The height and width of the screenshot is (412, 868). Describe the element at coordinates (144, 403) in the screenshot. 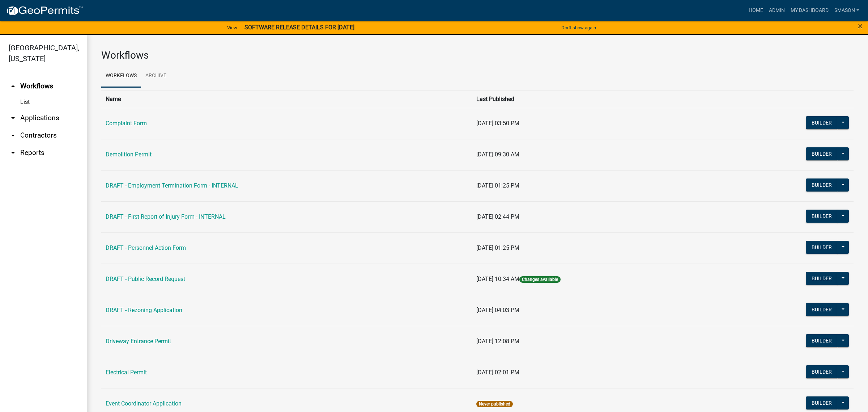

I see `a: Event Coordinator Application` at that location.